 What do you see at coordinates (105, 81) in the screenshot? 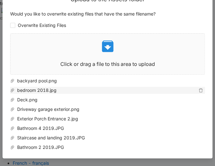
I see `span: backyard pool.png` at bounding box center [105, 81].